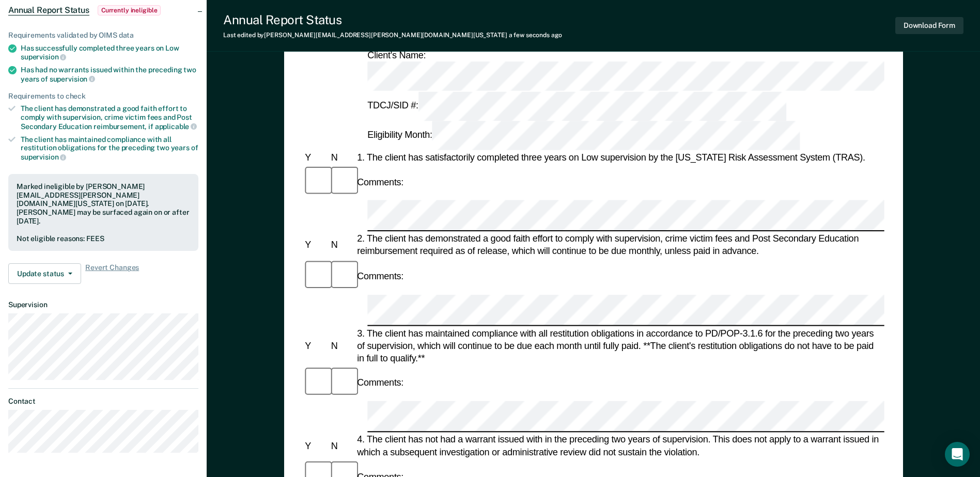  I want to click on div: The client has maintained compliance with all restitution obligations for the preceding two years of, so click(110, 148).